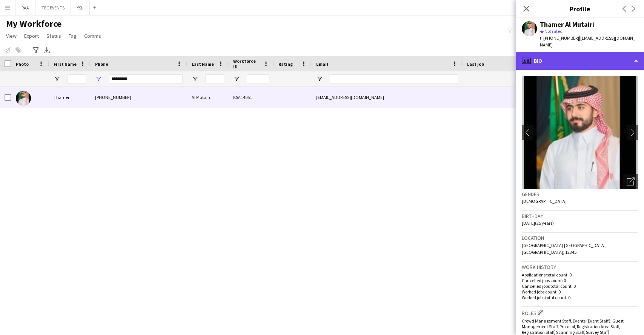 This screenshot has width=644, height=335. What do you see at coordinates (101, 64) in the screenshot?
I see `span: Phone` at bounding box center [101, 64].